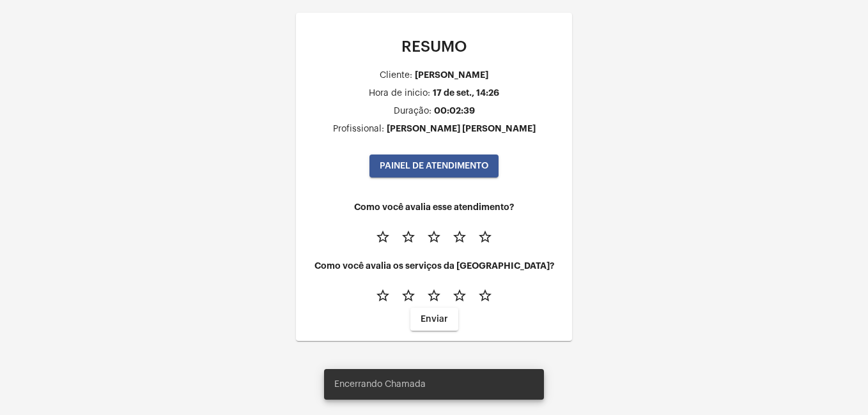 This screenshot has width=868, height=415. What do you see at coordinates (454, 111) in the screenshot?
I see `div: 00:02:39` at bounding box center [454, 111].